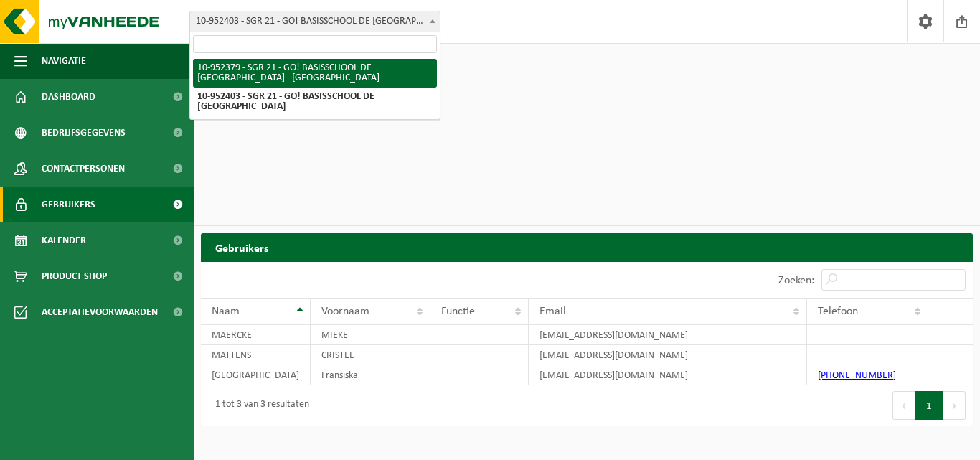  I want to click on span: Telefoon, so click(837, 311).